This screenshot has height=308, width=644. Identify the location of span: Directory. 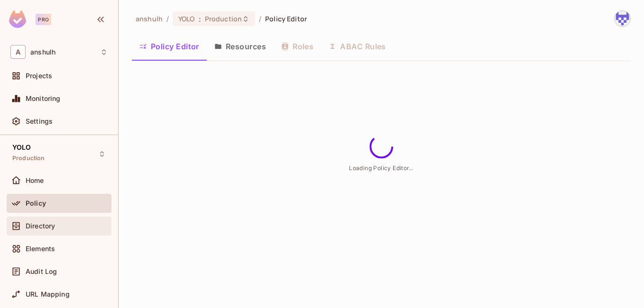
(41, 226).